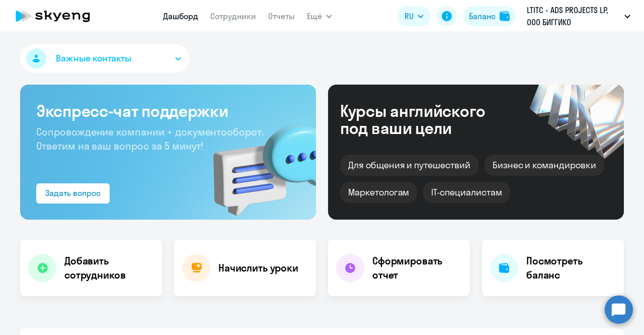  Describe the element at coordinates (505, 16) in the screenshot. I see `img: balance` at that location.